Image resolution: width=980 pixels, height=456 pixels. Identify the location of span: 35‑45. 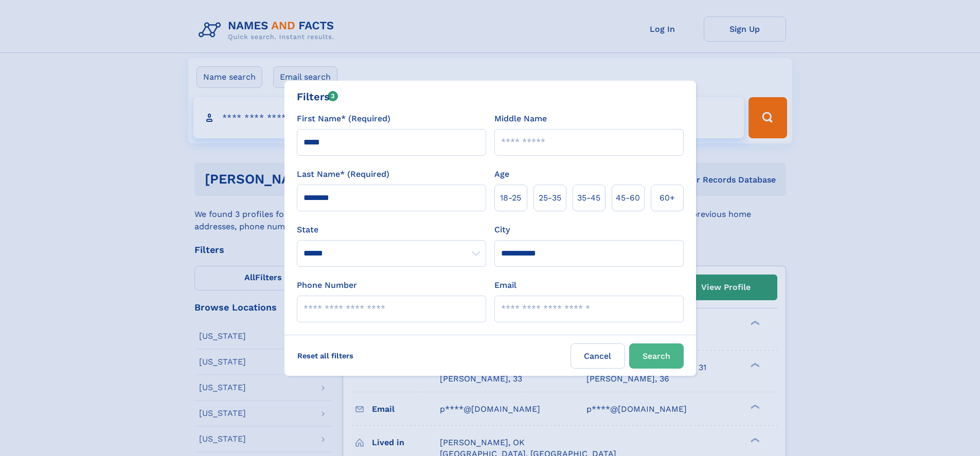
(588, 198).